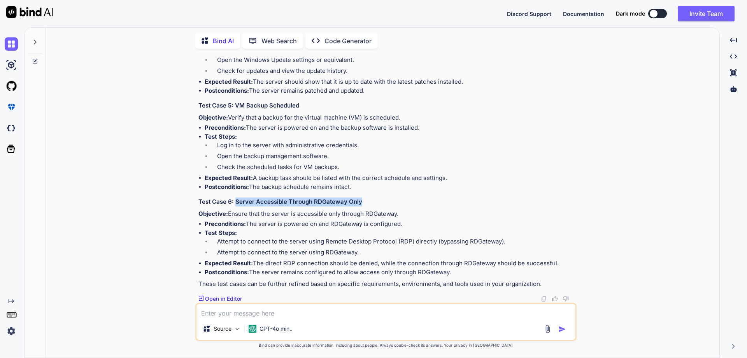 Image resolution: width=747 pixels, height=358 pixels. Describe the element at coordinates (11, 331) in the screenshot. I see `img: settings` at that location.